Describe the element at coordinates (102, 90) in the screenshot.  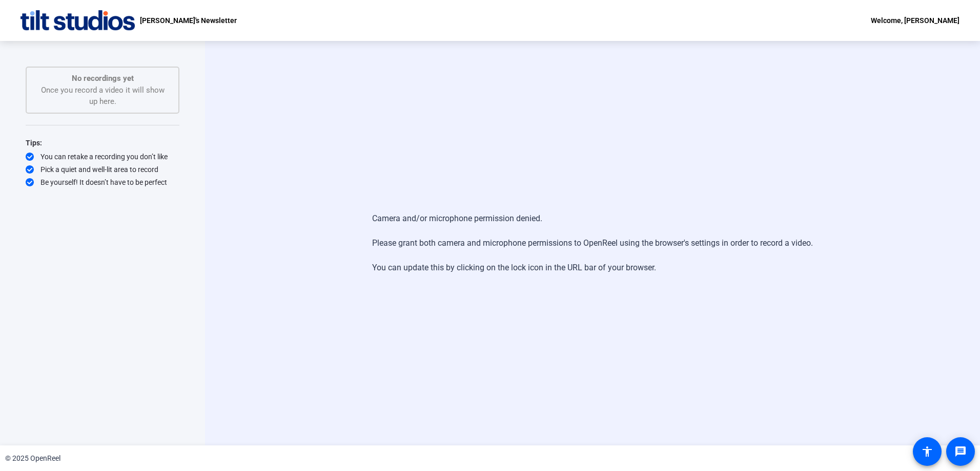
I see `div: Once you record a video it will show up here.` at that location.